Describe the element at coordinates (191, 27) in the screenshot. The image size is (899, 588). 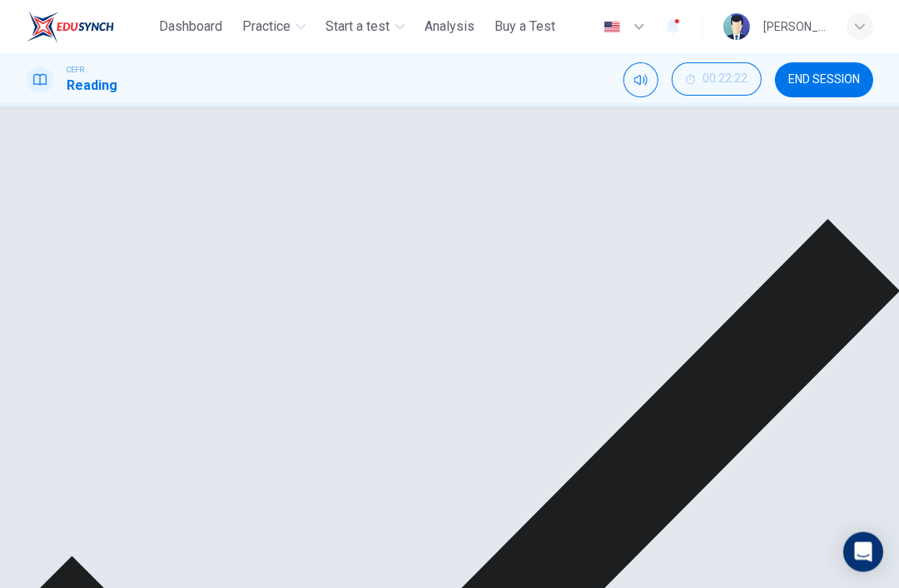
I see `span: Dashboard` at that location.